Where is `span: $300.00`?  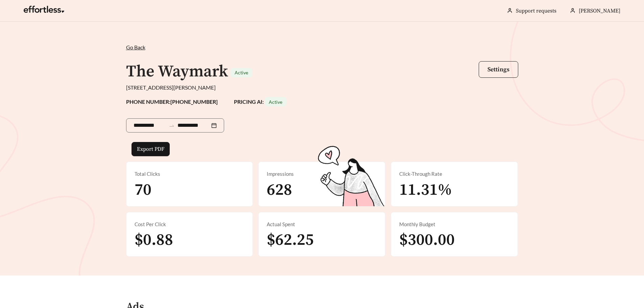
span: $300.00 is located at coordinates (427, 240).